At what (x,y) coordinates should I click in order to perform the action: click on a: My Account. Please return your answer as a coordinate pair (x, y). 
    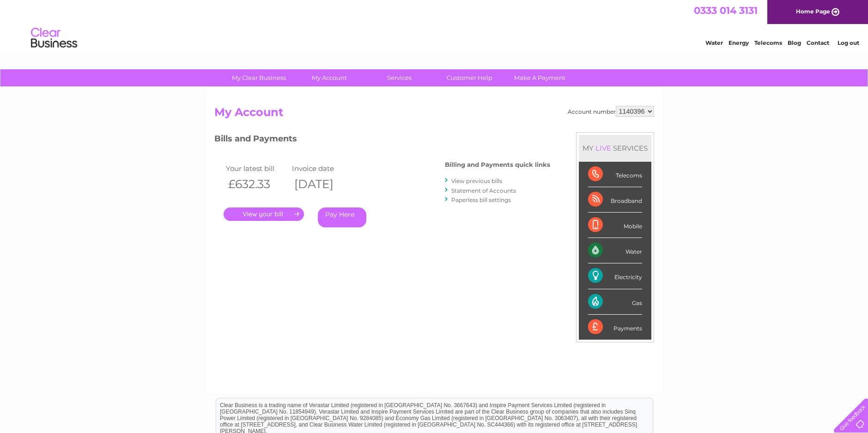
    Looking at the image, I should click on (329, 78).